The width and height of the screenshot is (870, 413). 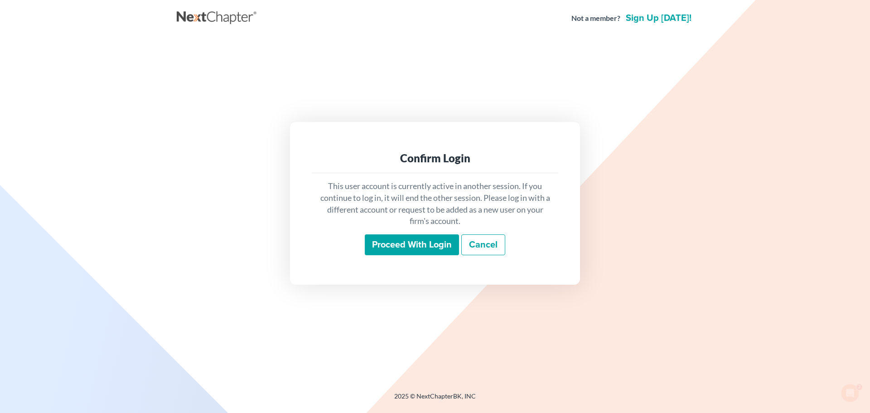 What do you see at coordinates (861, 385) in the screenshot?
I see `span: 2` at bounding box center [861, 385].